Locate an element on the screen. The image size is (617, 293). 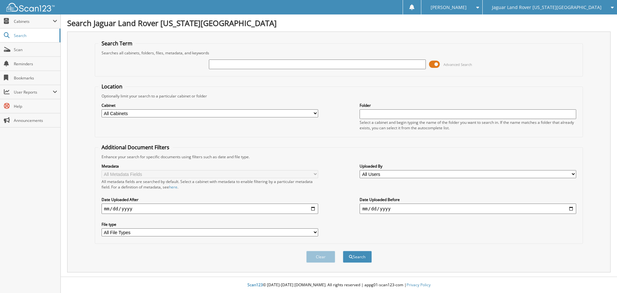
button: Clear is located at coordinates (321, 256).